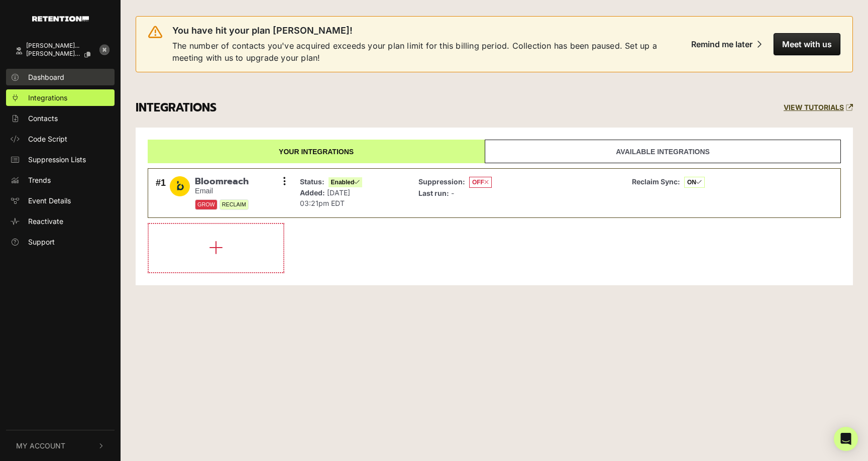  Describe the element at coordinates (41, 446) in the screenshot. I see `span: My Account` at that location.